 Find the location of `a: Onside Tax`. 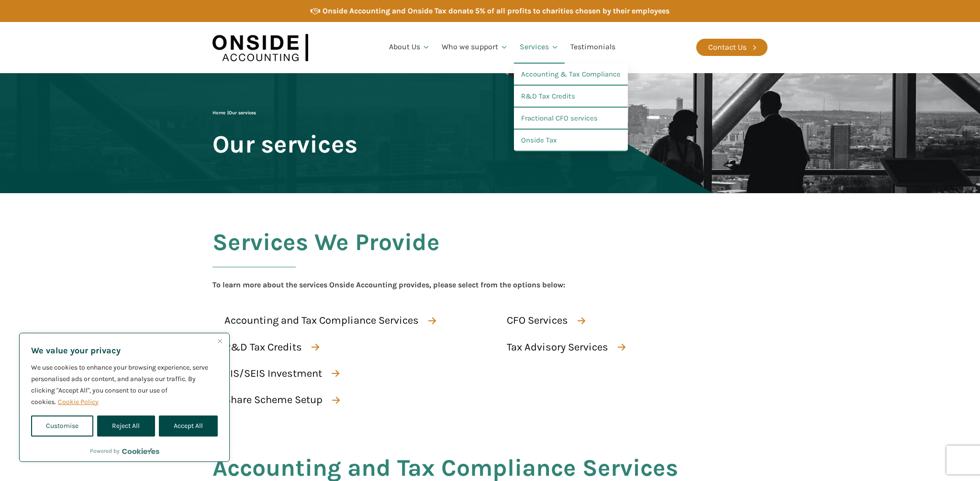

a: Onside Tax is located at coordinates (571, 140).